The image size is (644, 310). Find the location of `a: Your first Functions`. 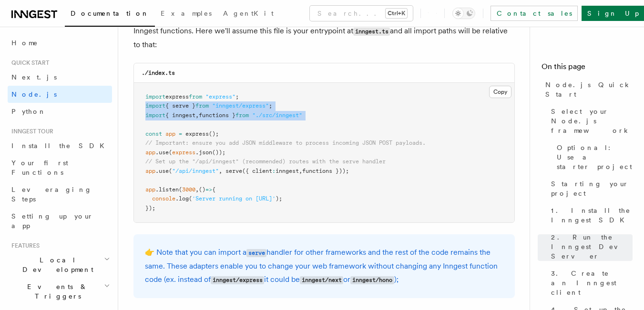

a: Your first Functions is located at coordinates (59, 168).